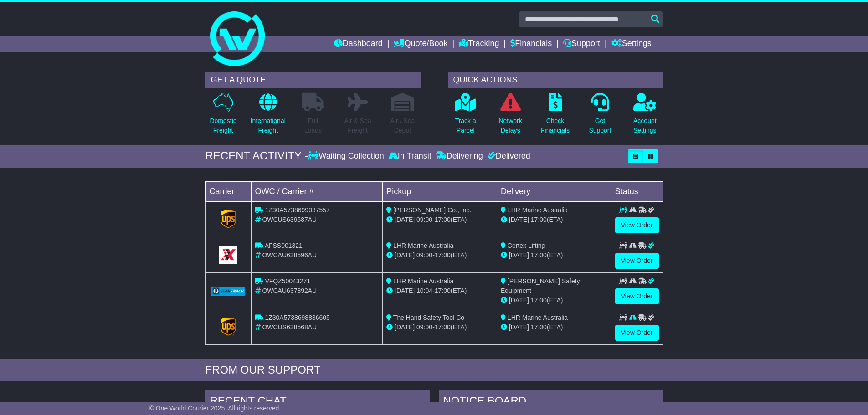  What do you see at coordinates (358, 126) in the screenshot?
I see `p: Air & Sea Freight` at bounding box center [358, 126].